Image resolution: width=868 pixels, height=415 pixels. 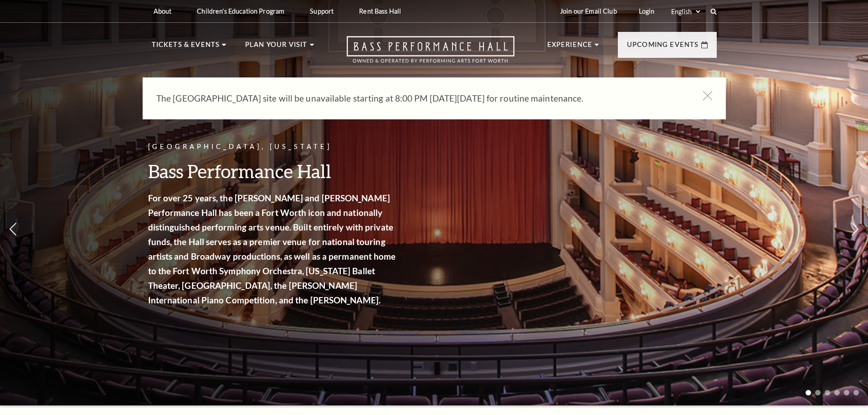 What do you see at coordinates (163, 11) in the screenshot?
I see `p: About` at bounding box center [163, 11].